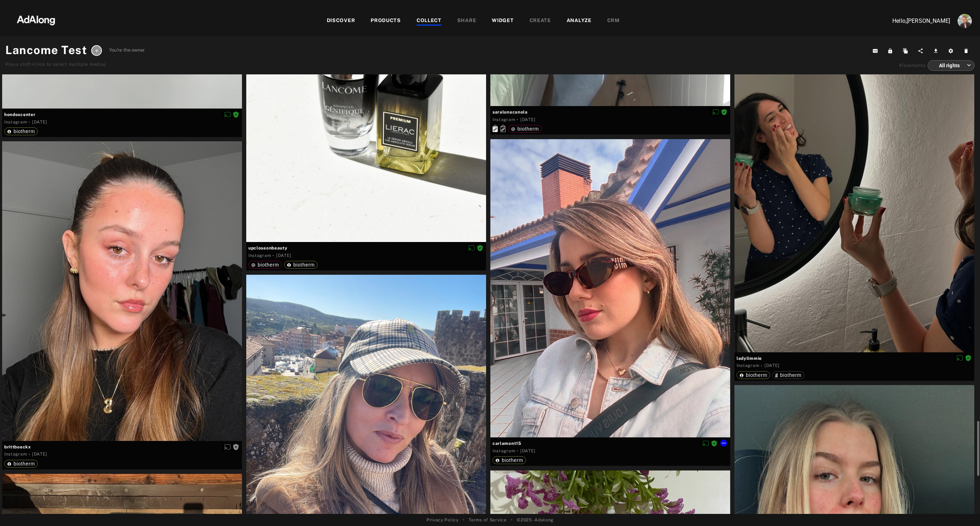  What do you see at coordinates (772, 366) in the screenshot?
I see `time: 2025-02-23T21:35:53.000Z` at bounding box center [772, 366].